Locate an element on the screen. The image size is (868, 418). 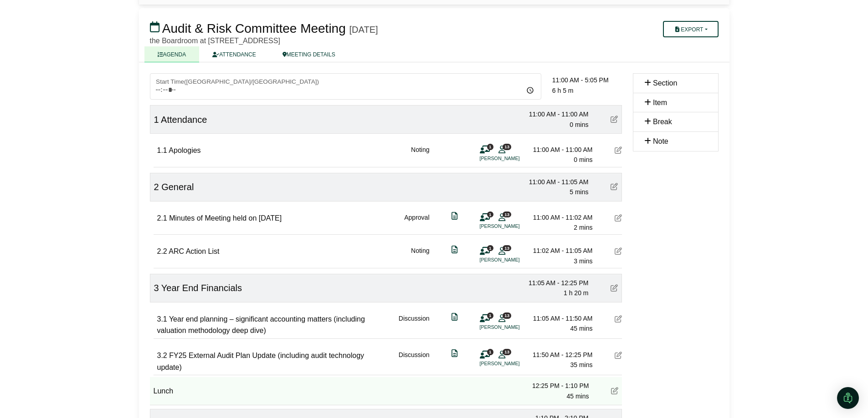
span: 2.2 is located at coordinates (162, 251).